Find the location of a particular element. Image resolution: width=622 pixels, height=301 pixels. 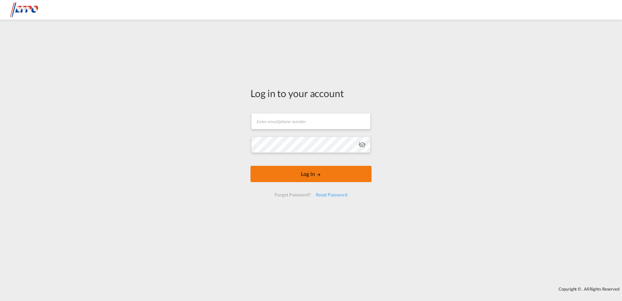

div: Forgot Password? is located at coordinates (293, 195).